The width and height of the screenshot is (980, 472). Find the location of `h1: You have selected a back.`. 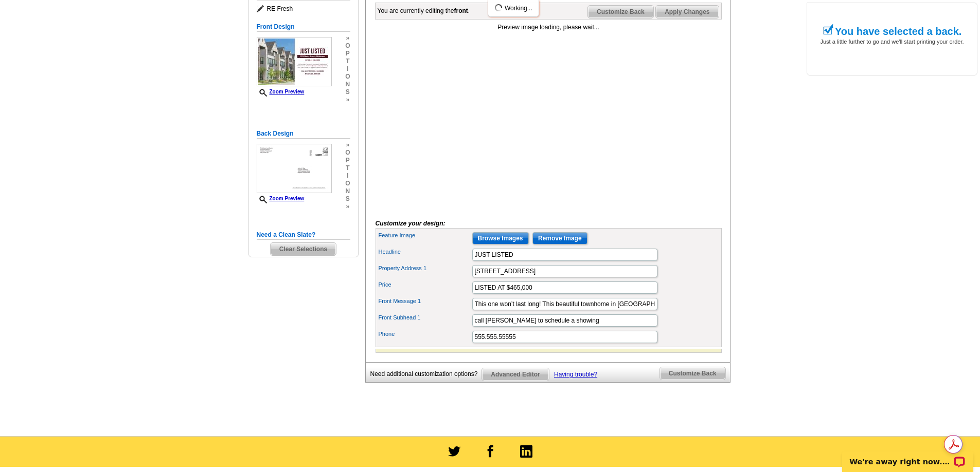

h1: You have selected a back. is located at coordinates (898, 32).